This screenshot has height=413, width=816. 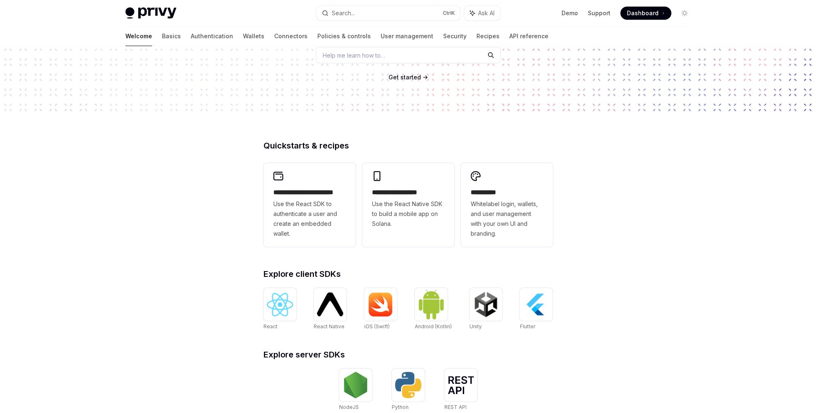 I want to click on img: iOS (Swift), so click(x=381, y=304).